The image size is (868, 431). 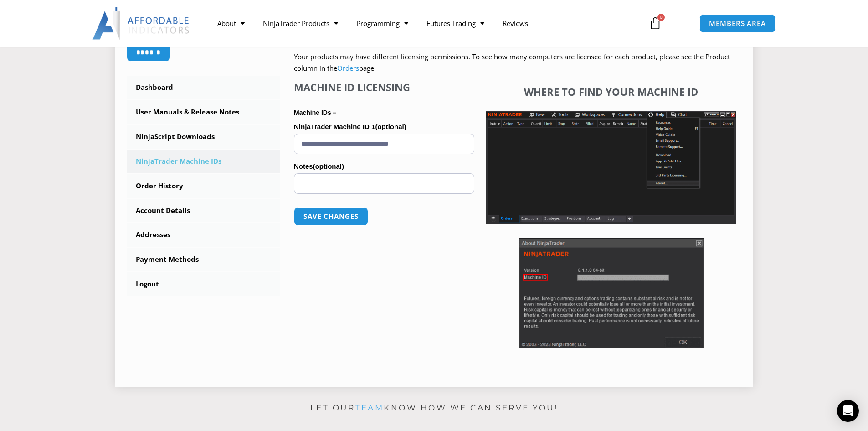 I want to click on a: Orders, so click(x=348, y=68).